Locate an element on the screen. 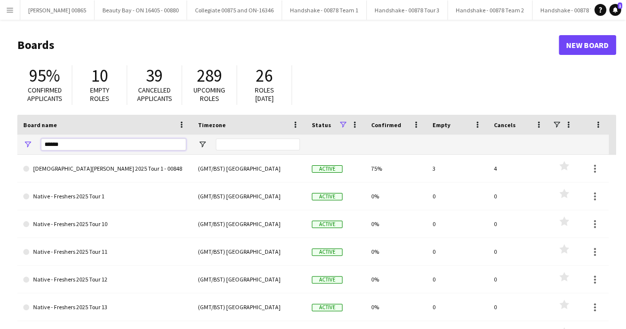 The image size is (626, 329). button: Handshake - 00878 Tour 3 is located at coordinates (408, 10).